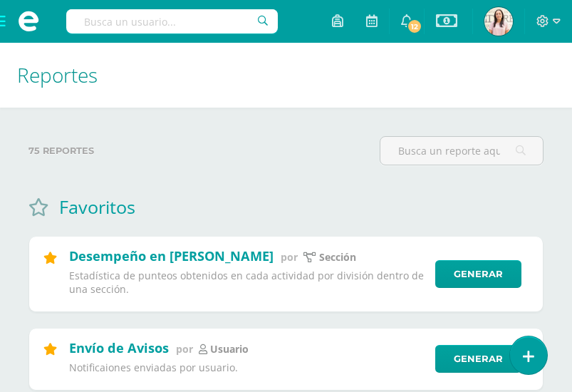  What do you see at coordinates (57, 75) in the screenshot?
I see `span: Reportes` at bounding box center [57, 75].